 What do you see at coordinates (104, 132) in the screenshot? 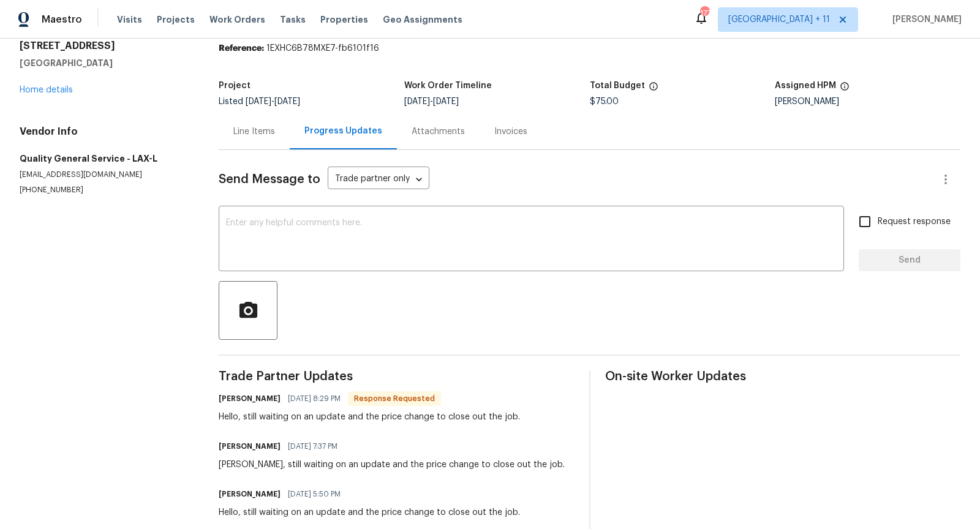
I see `h4: Vendor Info` at bounding box center [104, 132].